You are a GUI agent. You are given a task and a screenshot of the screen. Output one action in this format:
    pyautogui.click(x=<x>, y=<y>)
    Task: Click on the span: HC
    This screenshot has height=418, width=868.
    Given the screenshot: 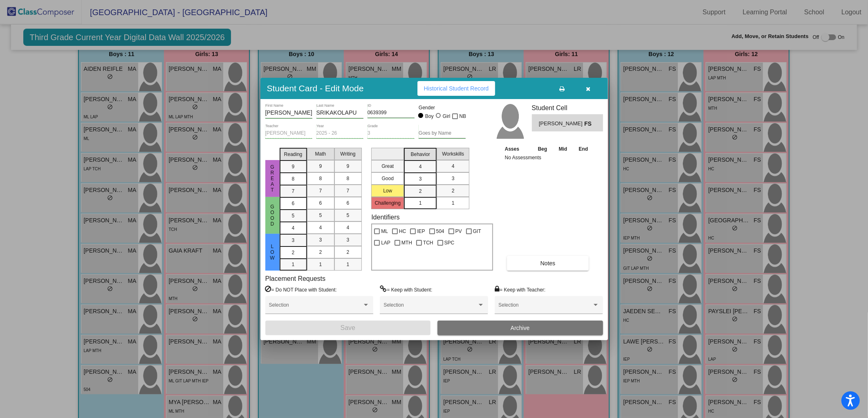 What is the action you would take?
    pyautogui.click(x=402, y=231)
    